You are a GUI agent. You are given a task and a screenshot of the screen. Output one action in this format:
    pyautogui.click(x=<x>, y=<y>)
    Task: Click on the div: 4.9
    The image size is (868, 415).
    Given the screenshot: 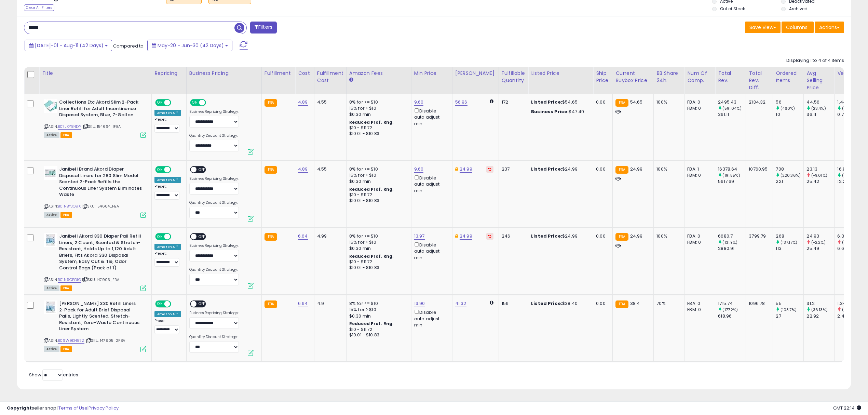 What is the action you would take?
    pyautogui.click(x=329, y=304)
    